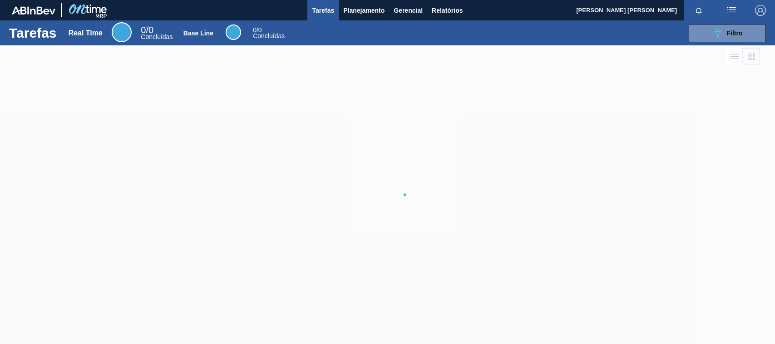 Image resolution: width=775 pixels, height=344 pixels. I want to click on span: Gerencial, so click(408, 10).